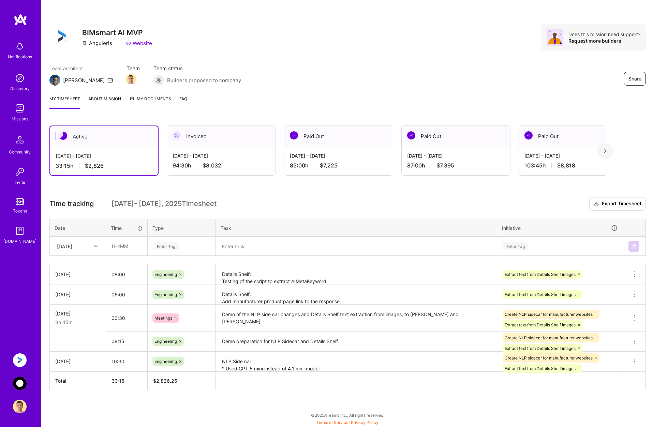 This screenshot has width=654, height=427. I want to click on h3: BIMsmart AI MVP, so click(117, 32).